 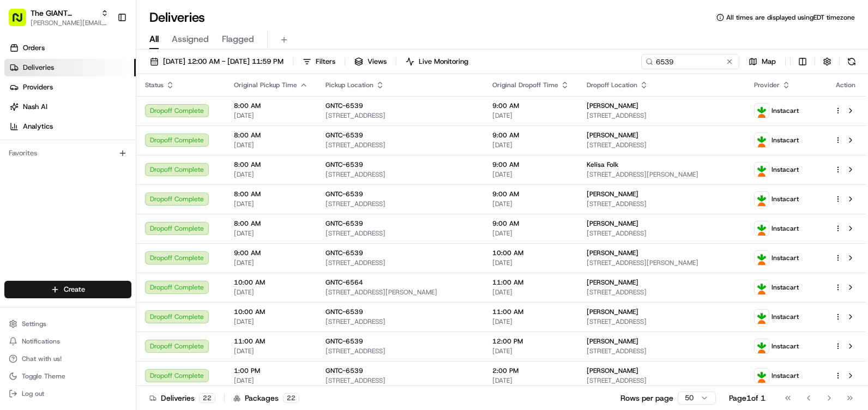 What do you see at coordinates (443, 62) in the screenshot?
I see `span: Live Monitoring` at bounding box center [443, 62].